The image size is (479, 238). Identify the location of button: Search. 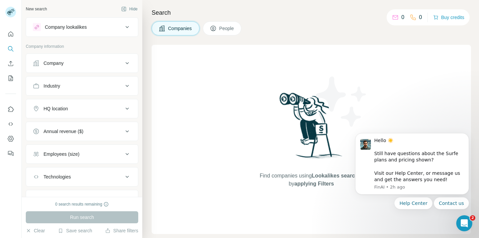
(11, 49).